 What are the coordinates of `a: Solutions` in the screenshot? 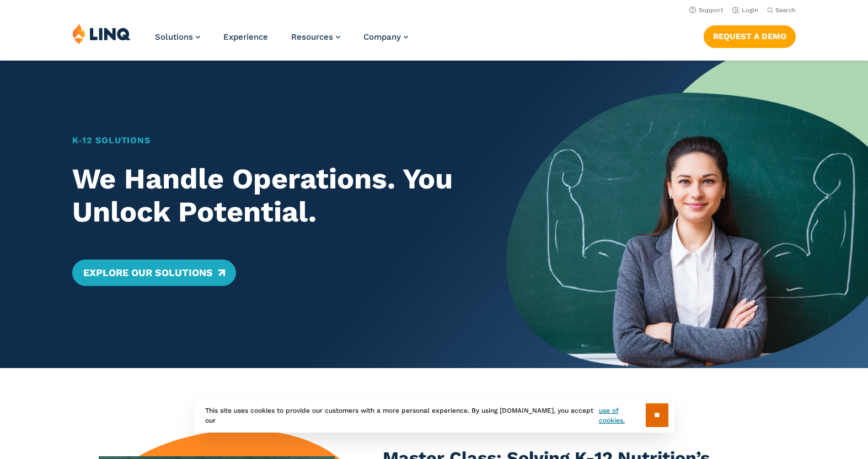 It's located at (178, 37).